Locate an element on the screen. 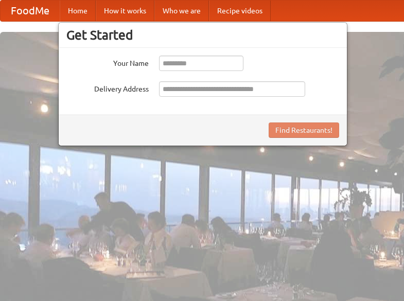  h3: Get Started is located at coordinates (203, 35).